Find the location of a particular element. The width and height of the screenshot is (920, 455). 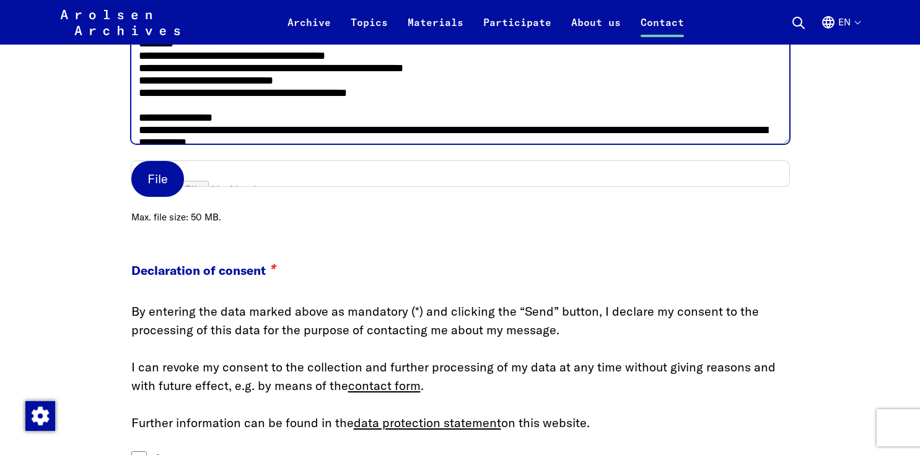

a: Participate is located at coordinates (517, 30).